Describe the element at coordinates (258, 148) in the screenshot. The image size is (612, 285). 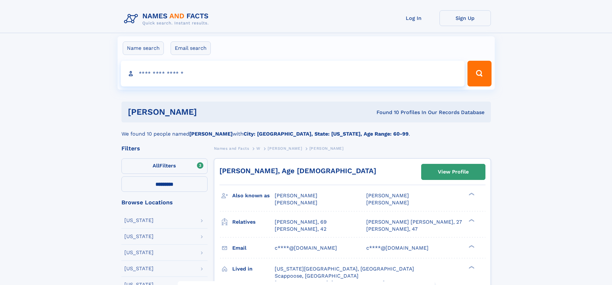
I see `span: W` at that location.